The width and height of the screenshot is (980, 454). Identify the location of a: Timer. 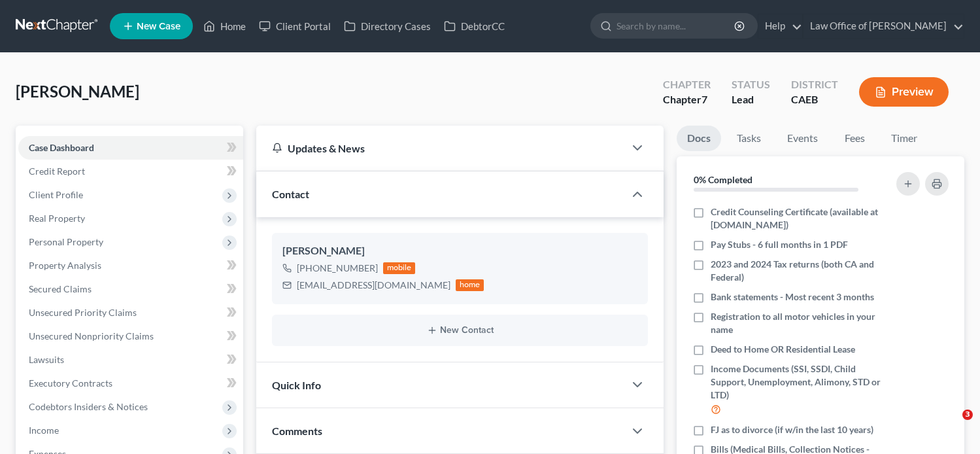
(904, 138).